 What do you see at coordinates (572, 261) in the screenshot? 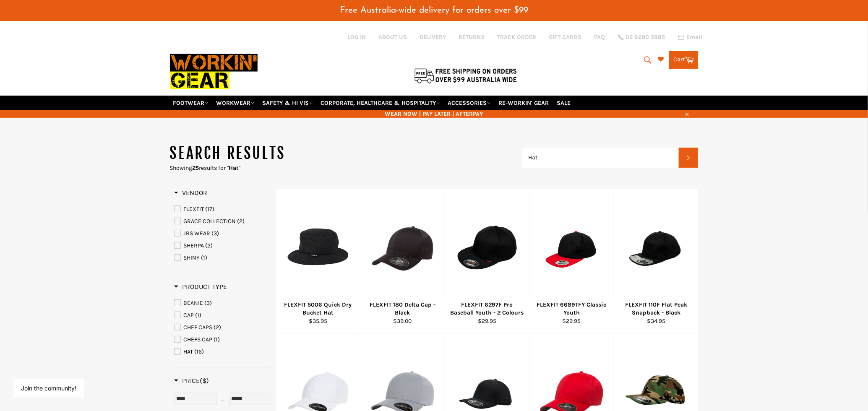
I see `a: FLEXFIT 6689TFY Classic YouthFLEXFIT 6689TFY Classic Youth$29.95` at bounding box center [572, 261].